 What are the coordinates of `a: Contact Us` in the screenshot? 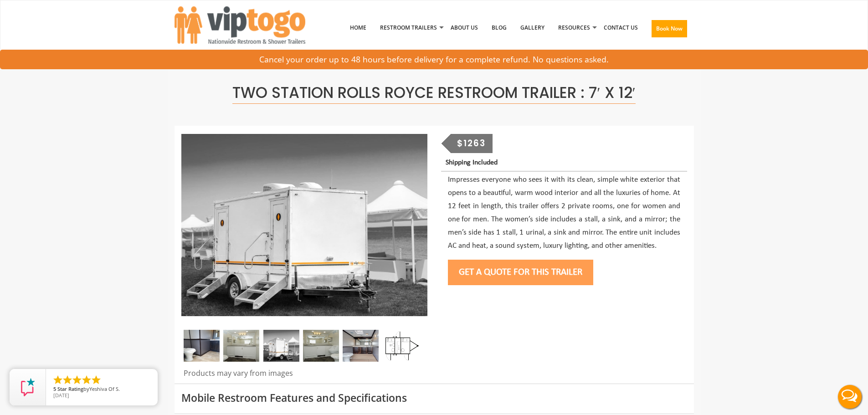 It's located at (620, 28).